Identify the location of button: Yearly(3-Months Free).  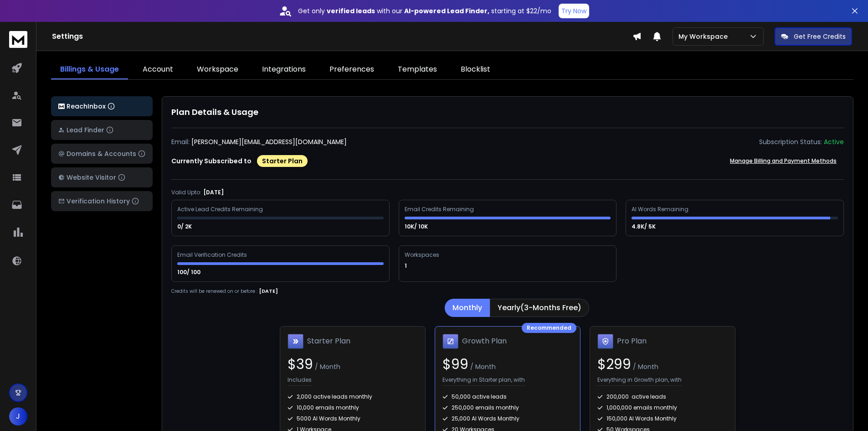
(539, 308).